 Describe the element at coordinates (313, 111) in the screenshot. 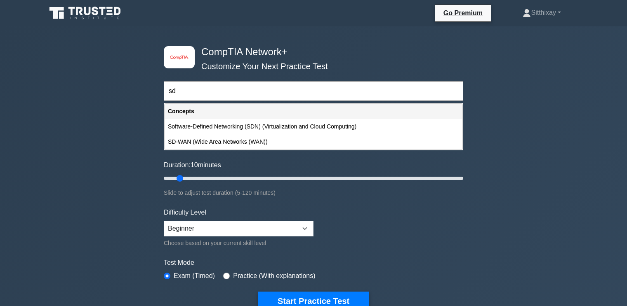

I see `div: Concepts` at that location.